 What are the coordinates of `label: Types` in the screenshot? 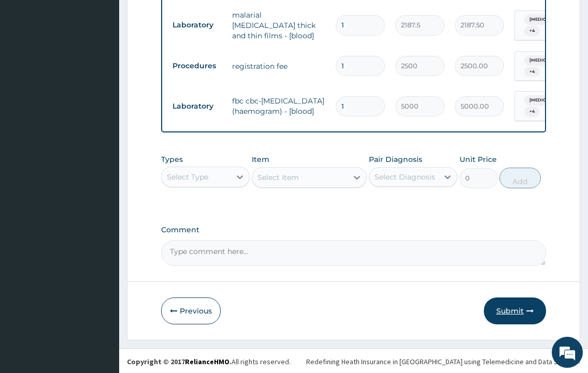 It's located at (172, 159).